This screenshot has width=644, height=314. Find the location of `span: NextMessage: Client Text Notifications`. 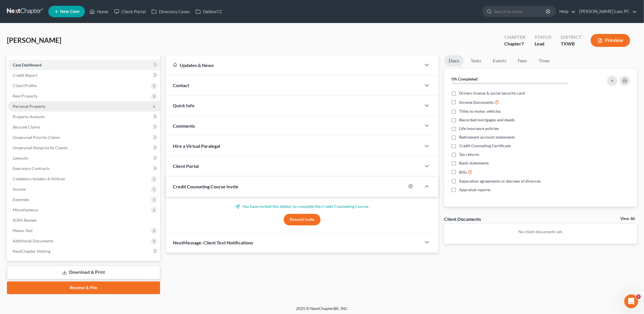

span: NextMessage: Client Text Notifications is located at coordinates (213, 243).